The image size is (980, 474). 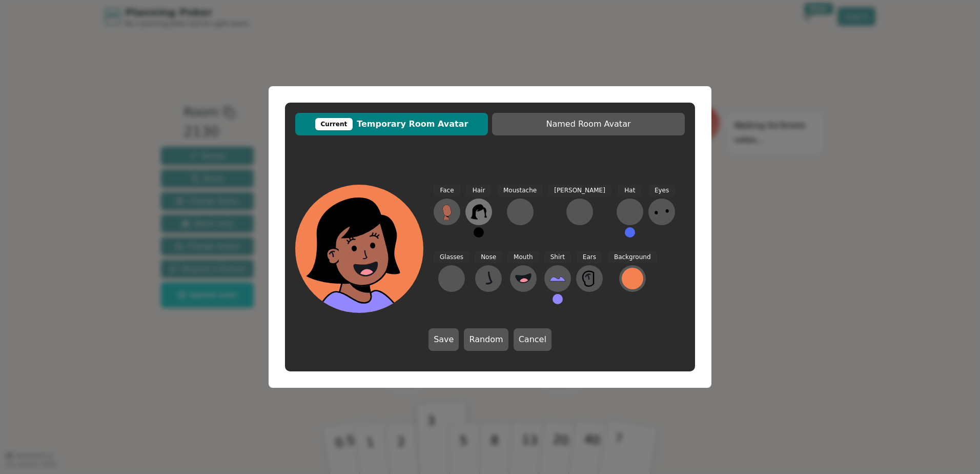 What do you see at coordinates (334, 124) in the screenshot?
I see `div: Current` at bounding box center [334, 124].